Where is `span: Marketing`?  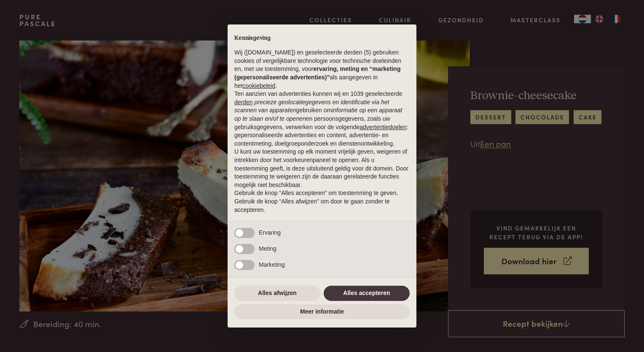 span: Marketing is located at coordinates (271, 264).